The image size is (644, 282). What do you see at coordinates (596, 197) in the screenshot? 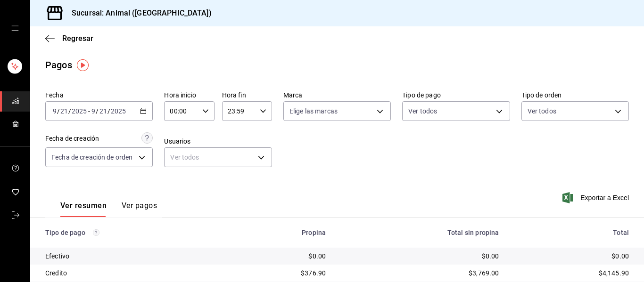
I see `span: Exportar a Excel` at bounding box center [596, 197].